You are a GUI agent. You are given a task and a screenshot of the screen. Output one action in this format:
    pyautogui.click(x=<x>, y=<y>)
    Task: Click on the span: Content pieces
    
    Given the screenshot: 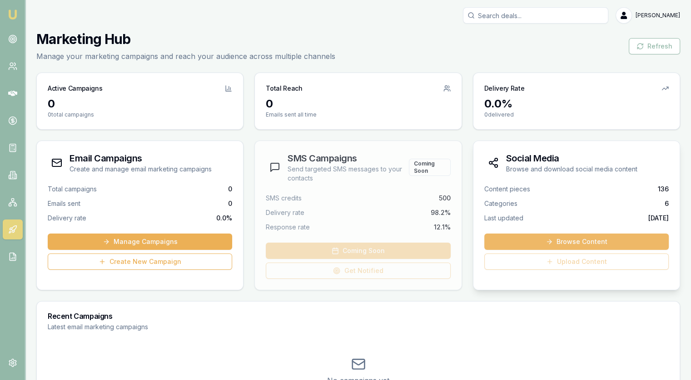 What is the action you would take?
    pyautogui.click(x=507, y=189)
    